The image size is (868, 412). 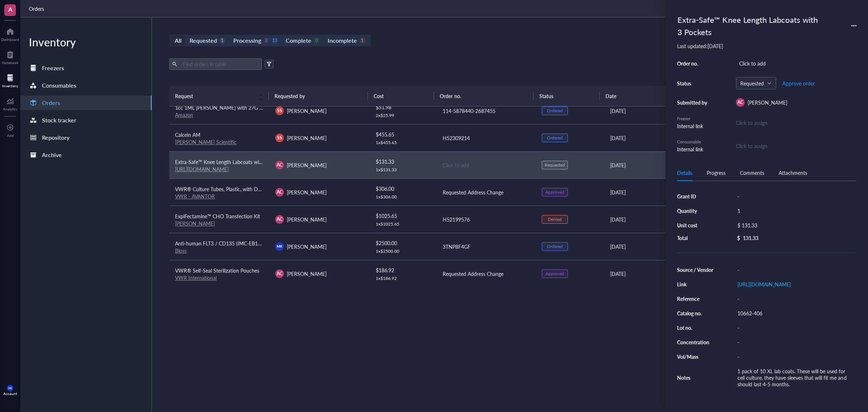 I want to click on div: Unit cost, so click(x=695, y=225).